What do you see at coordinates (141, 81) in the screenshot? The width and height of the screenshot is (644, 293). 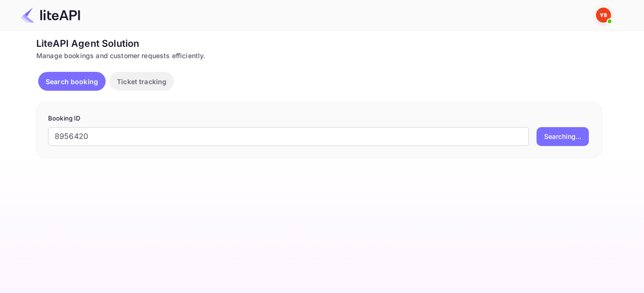 I see `p: Ticket tracking` at bounding box center [141, 81].